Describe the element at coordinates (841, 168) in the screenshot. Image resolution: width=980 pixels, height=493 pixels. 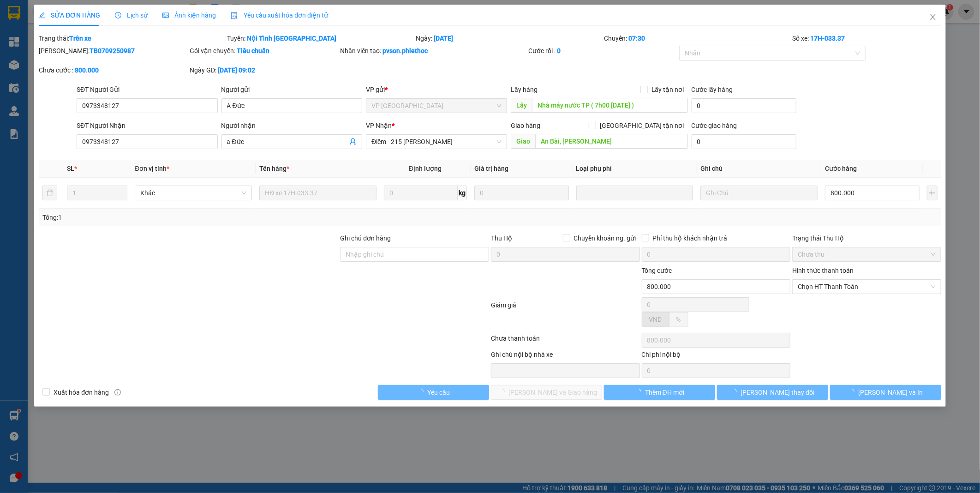
I see `span: Cước hàng` at that location.